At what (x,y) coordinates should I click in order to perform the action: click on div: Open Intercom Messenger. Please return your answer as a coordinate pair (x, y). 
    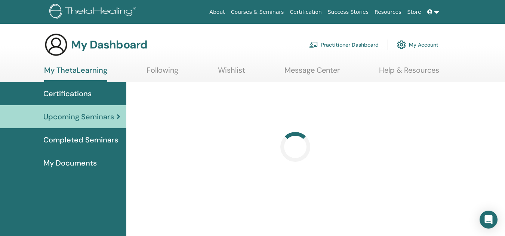
    Looking at the image, I should click on (488, 220).